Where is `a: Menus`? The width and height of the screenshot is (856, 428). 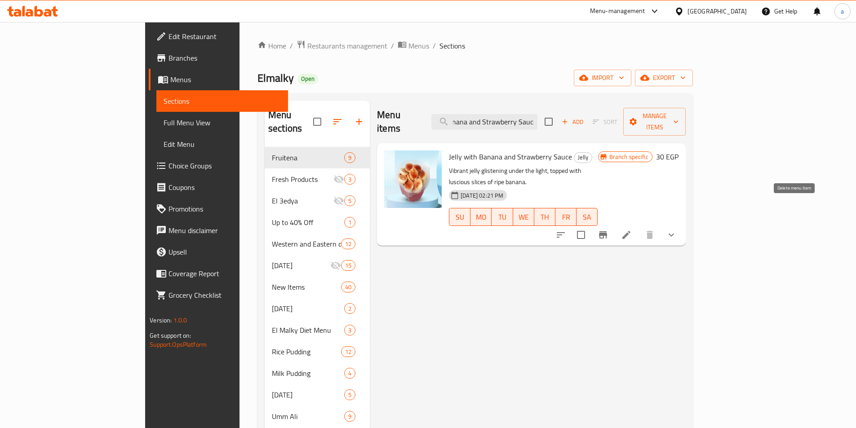
a: Menus is located at coordinates (413, 46).